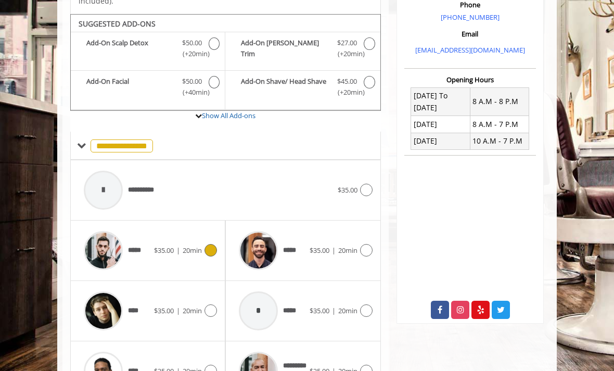 The image size is (614, 371). Describe the element at coordinates (131, 48) in the screenshot. I see `b: Add-On Scalp Detox` at that location.